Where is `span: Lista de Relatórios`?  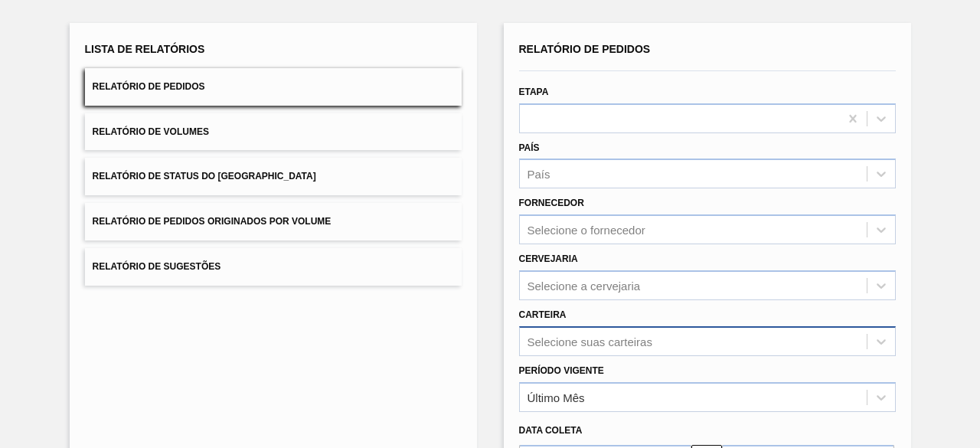 span: Lista de Relatórios is located at coordinates (145, 49).